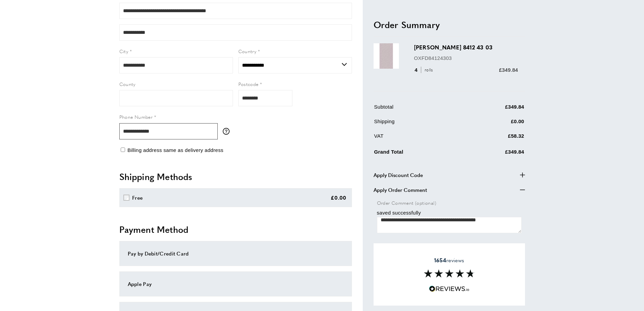  What do you see at coordinates (236, 254) in the screenshot?
I see `div: Pay by Debit/Credit Card` at bounding box center [236, 254].